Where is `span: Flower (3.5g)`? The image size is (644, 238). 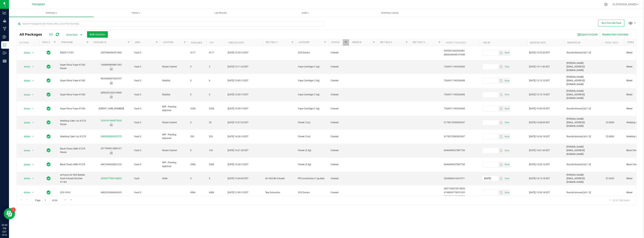 span: Flower (3.5g) is located at coordinates (312, 164).